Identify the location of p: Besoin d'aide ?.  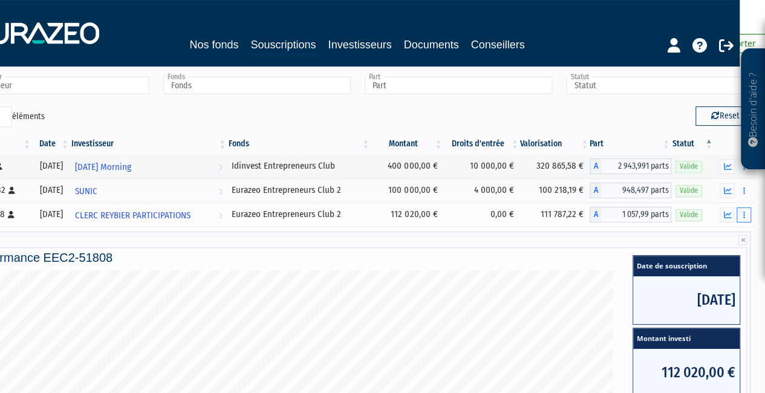
(753, 110).